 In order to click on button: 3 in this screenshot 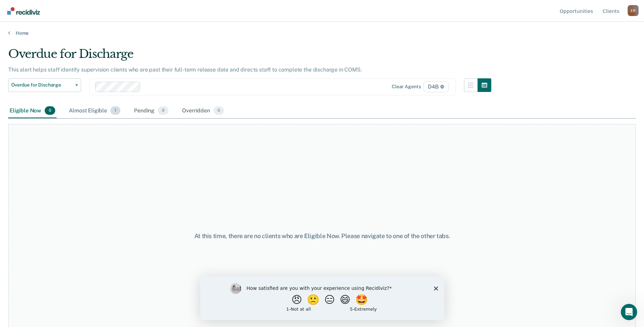, I will do `click(130, 24)`.